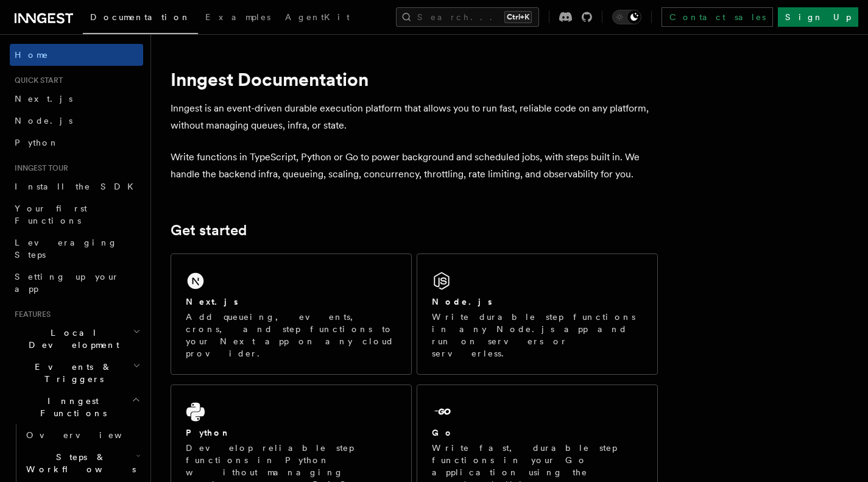 Image resolution: width=868 pixels, height=482 pixels. What do you see at coordinates (76, 373) in the screenshot?
I see `button: Events & Triggers` at bounding box center [76, 373].